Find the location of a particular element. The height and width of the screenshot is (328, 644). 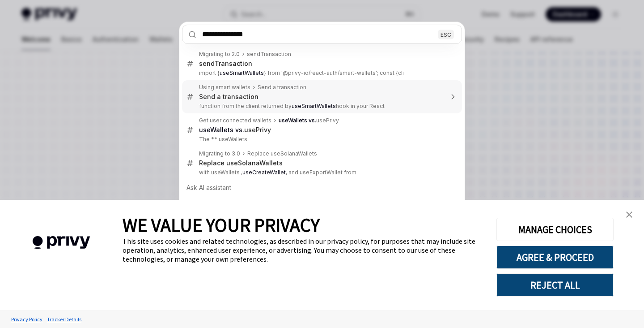

span: Can you tell me about useSmartWallets? is located at coordinates (261, 204).